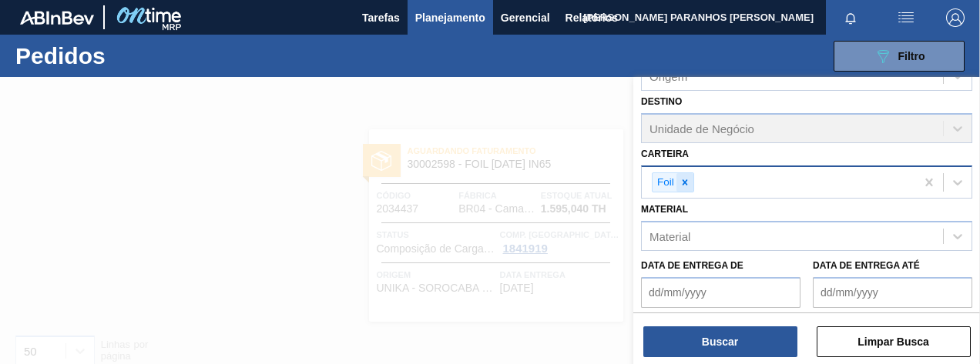 The width and height of the screenshot is (980, 364). What do you see at coordinates (381, 18) in the screenshot?
I see `span: Tarefas` at bounding box center [381, 18].